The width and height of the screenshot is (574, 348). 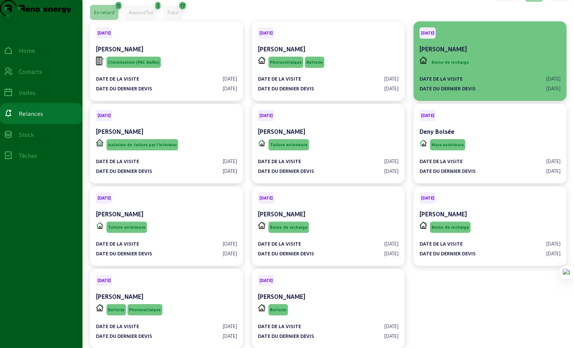 I want to click on div: En retard, so click(x=104, y=12).